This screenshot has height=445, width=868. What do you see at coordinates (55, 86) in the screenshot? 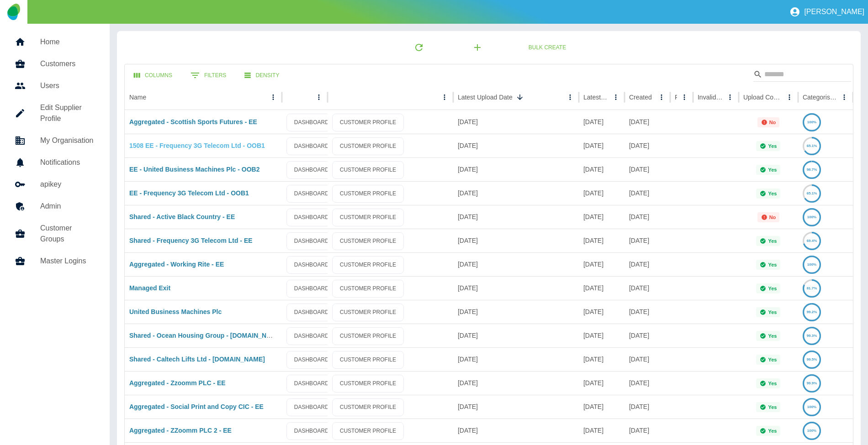
I see `a: Users` at bounding box center [55, 86].